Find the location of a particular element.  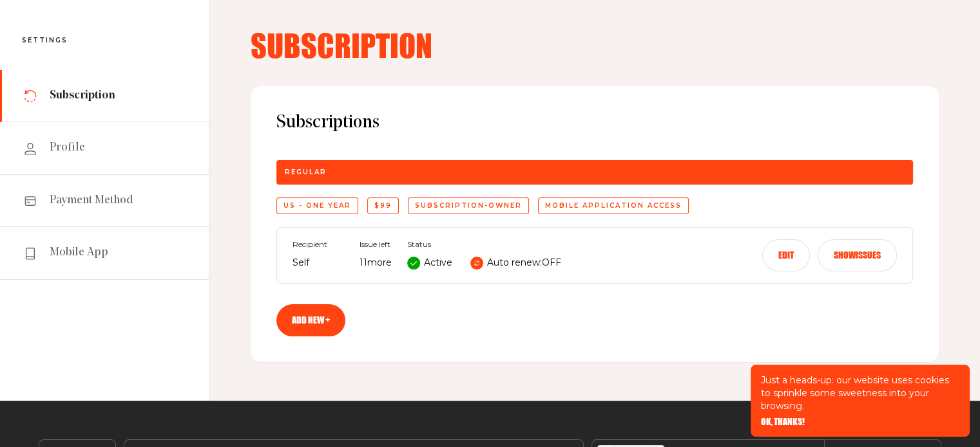

div: Regular is located at coordinates (595, 173).